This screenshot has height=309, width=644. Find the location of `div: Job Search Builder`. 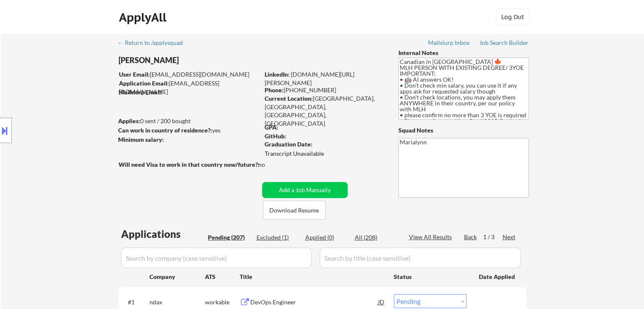

div: Job Search Builder is located at coordinates (504, 43).